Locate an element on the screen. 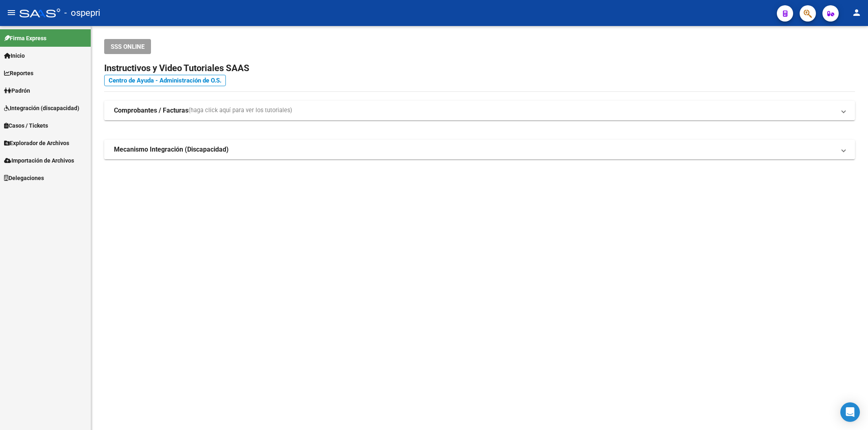 Image resolution: width=868 pixels, height=430 pixels. span: Integración (discapacidad) is located at coordinates (41, 108).